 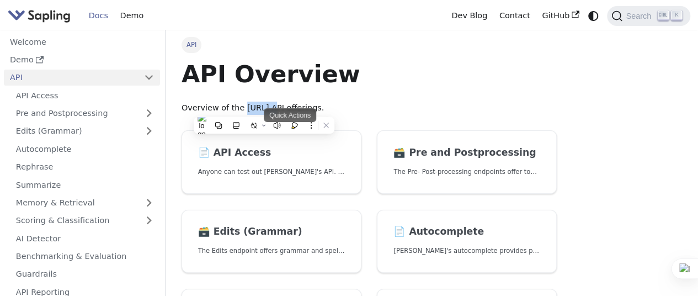 I want to click on a: Sapling.ai, so click(x=41, y=15).